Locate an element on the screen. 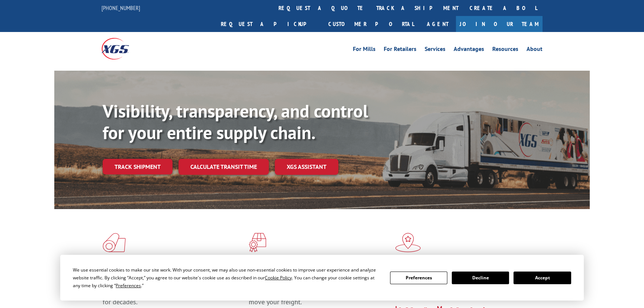  a: Join Our Team is located at coordinates (499, 23).